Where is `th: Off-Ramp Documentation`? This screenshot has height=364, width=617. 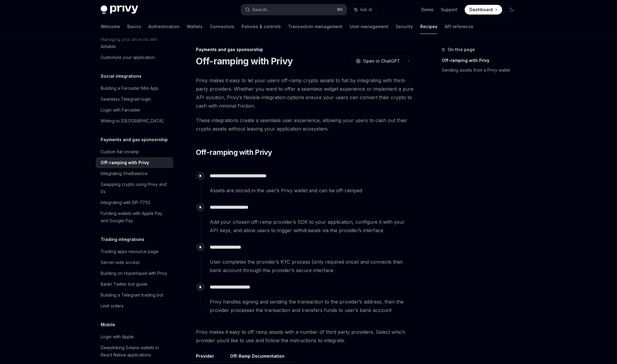
th: Off-Ramp Documentation is located at coordinates (260, 357).